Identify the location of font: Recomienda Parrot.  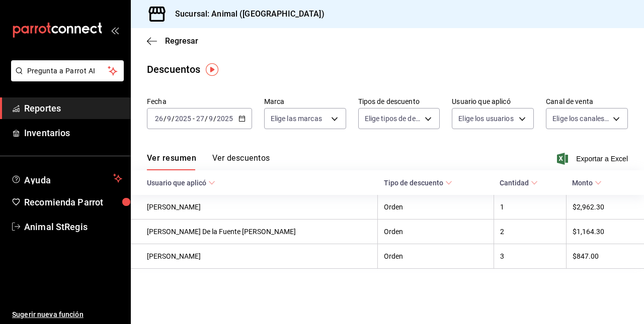
(63, 202).